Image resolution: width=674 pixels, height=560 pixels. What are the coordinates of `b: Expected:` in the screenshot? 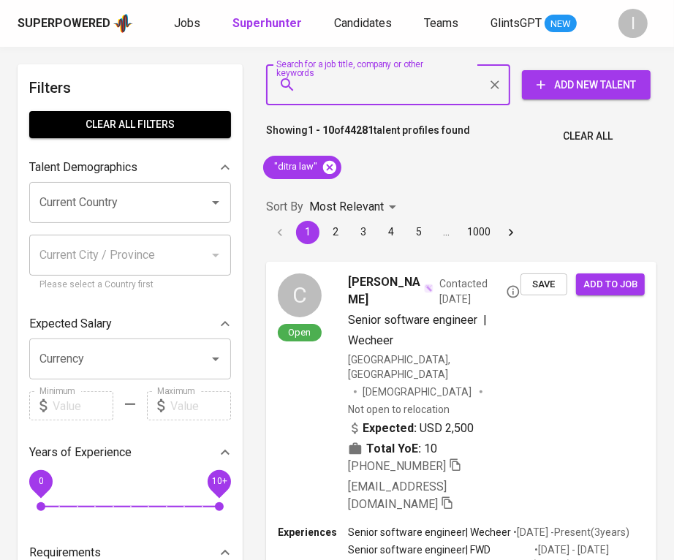 It's located at (390, 428).